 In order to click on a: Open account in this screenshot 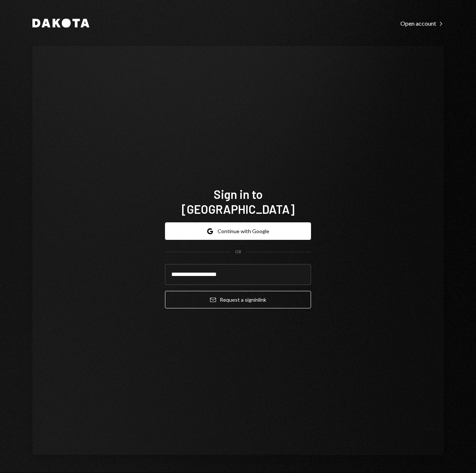, I will do `click(422, 23)`.